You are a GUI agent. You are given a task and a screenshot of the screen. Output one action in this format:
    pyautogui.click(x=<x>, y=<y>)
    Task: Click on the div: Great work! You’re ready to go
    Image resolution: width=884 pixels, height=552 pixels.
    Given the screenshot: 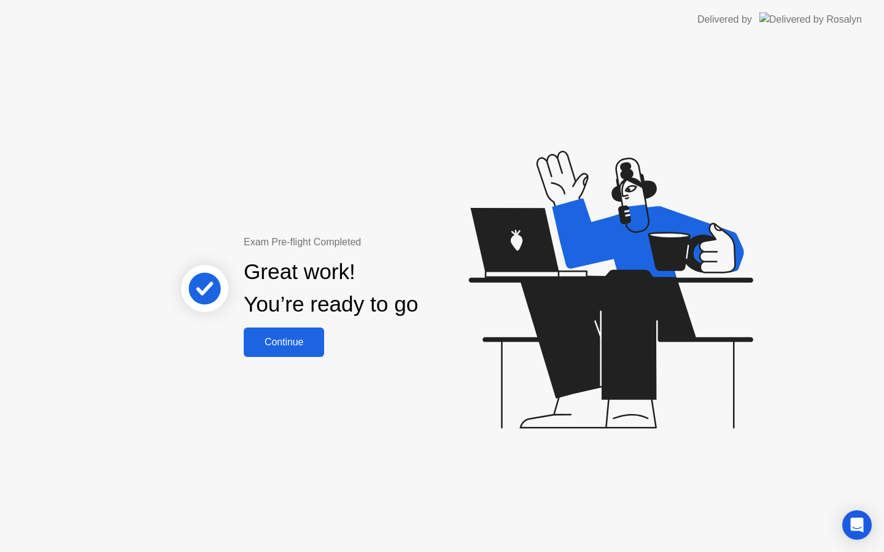 What is the action you would take?
    pyautogui.click(x=331, y=288)
    